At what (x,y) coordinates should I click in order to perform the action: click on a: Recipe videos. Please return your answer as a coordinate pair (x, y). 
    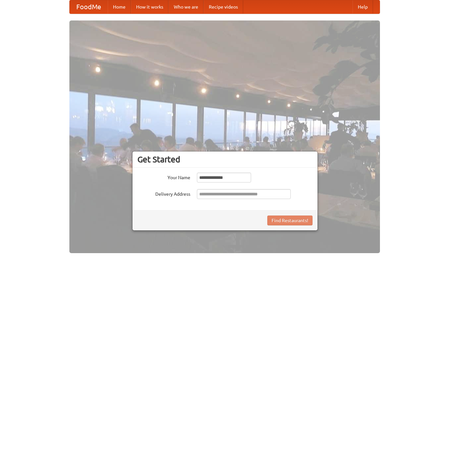
    Looking at the image, I should click on (223, 7).